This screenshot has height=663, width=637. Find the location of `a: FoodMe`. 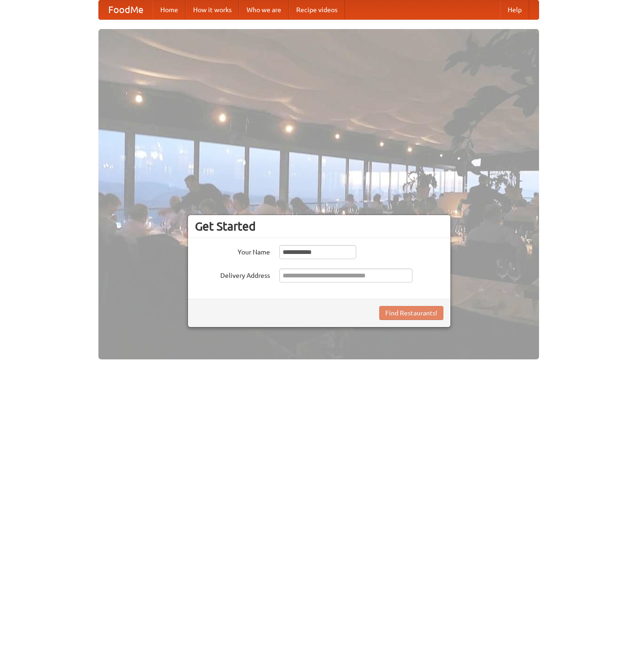

a: FoodMe is located at coordinates (126, 10).